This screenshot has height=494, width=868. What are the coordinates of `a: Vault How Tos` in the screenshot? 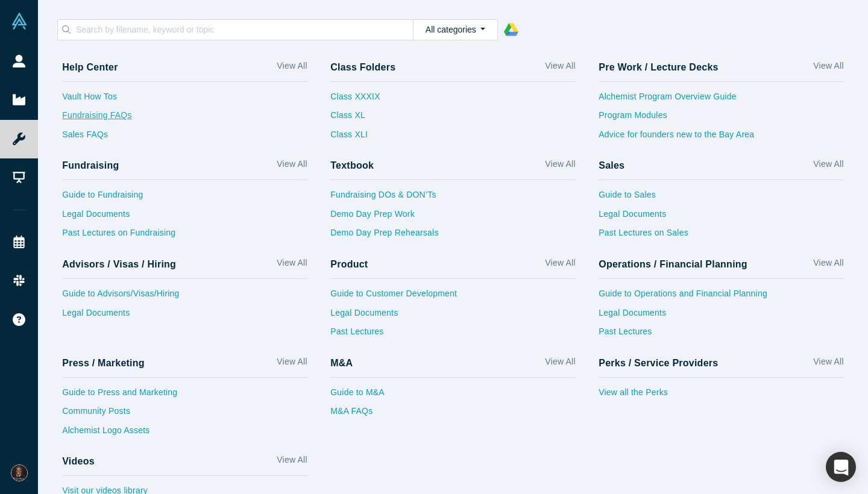 It's located at (184, 100).